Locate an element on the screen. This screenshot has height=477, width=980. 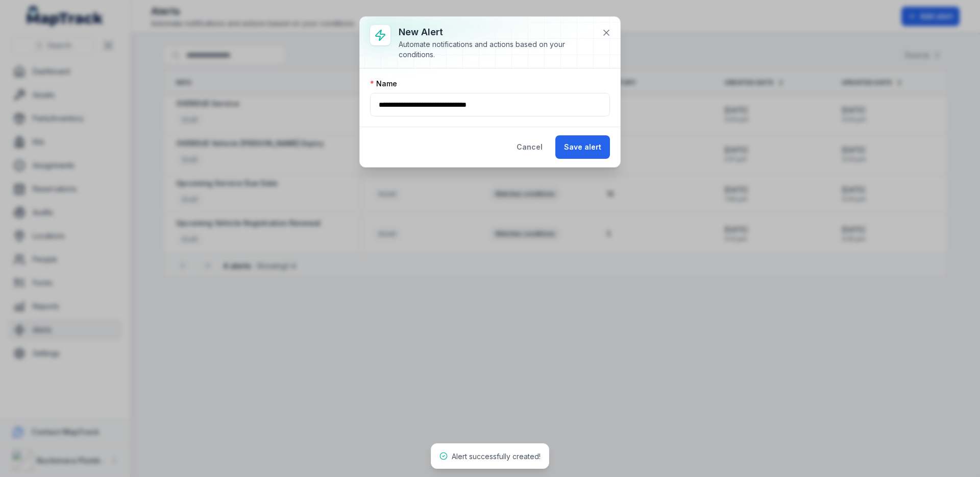
div: Automate notifications and actions based on your conditions. is located at coordinates (496, 50).